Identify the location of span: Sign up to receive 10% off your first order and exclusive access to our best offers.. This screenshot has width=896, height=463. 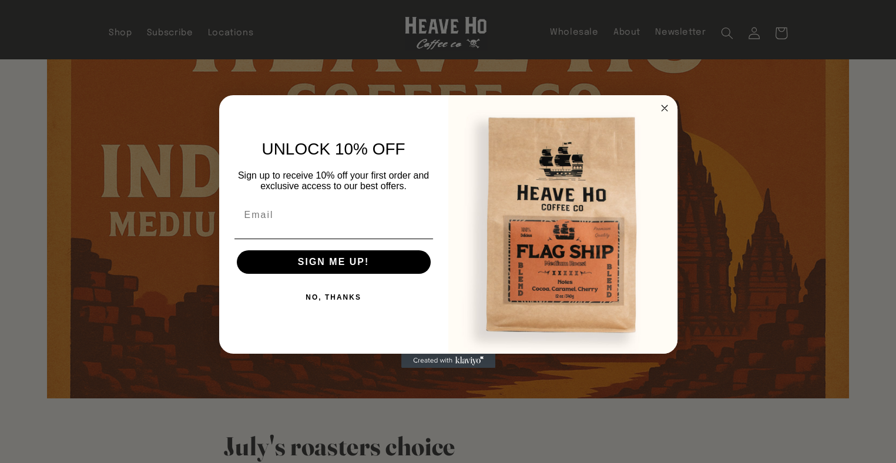
(333, 180).